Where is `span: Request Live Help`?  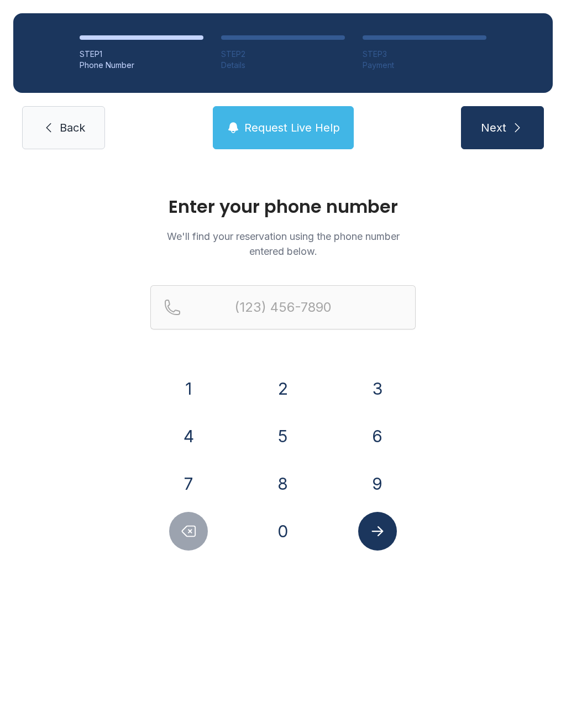 span: Request Live Help is located at coordinates (292, 128).